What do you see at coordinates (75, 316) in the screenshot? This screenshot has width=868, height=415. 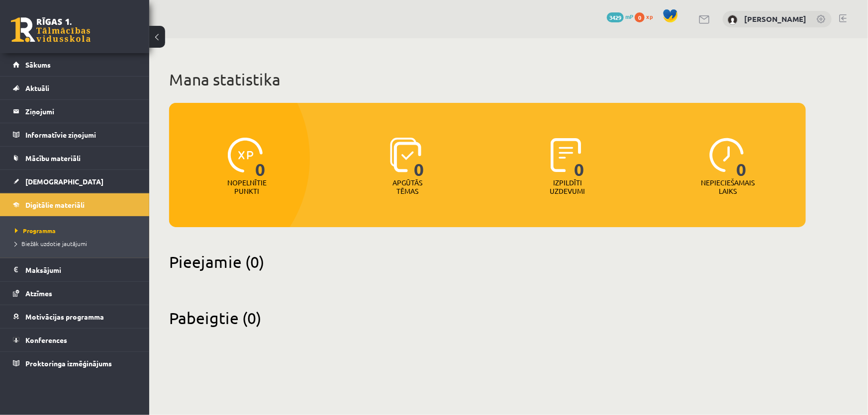 I see `a: Motivācijas programma` at bounding box center [75, 316].